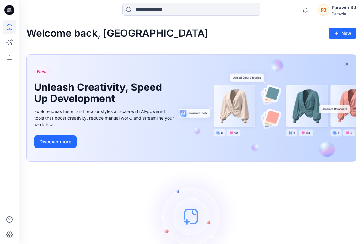 Image resolution: width=364 pixels, height=244 pixels. What do you see at coordinates (105, 118) in the screenshot?
I see `div: Explore ideas faster and recolor styles at scale with AI-powered tools that boost creativity, red...` at bounding box center [105, 118].